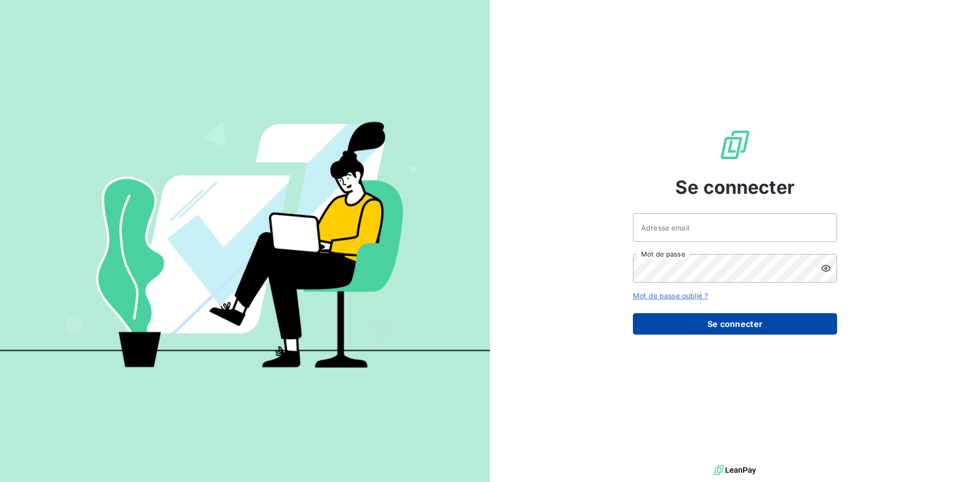 This screenshot has height=482, width=980. Describe the element at coordinates (671, 295) in the screenshot. I see `a: Mot de passe oublié ?` at that location.